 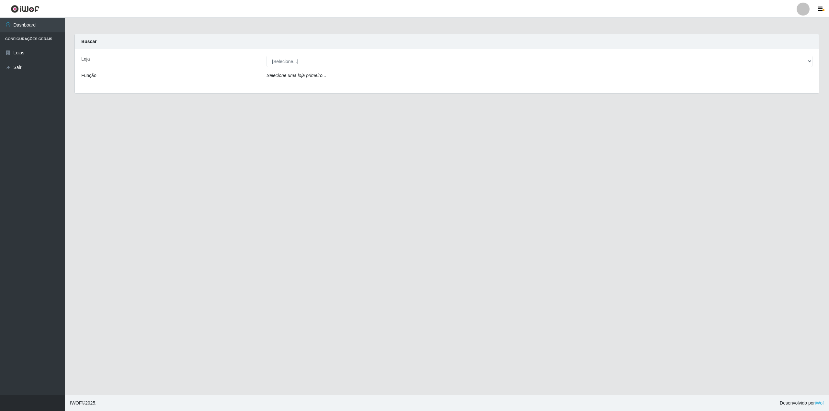 I want to click on img: CoreUI Logo, so click(x=25, y=9).